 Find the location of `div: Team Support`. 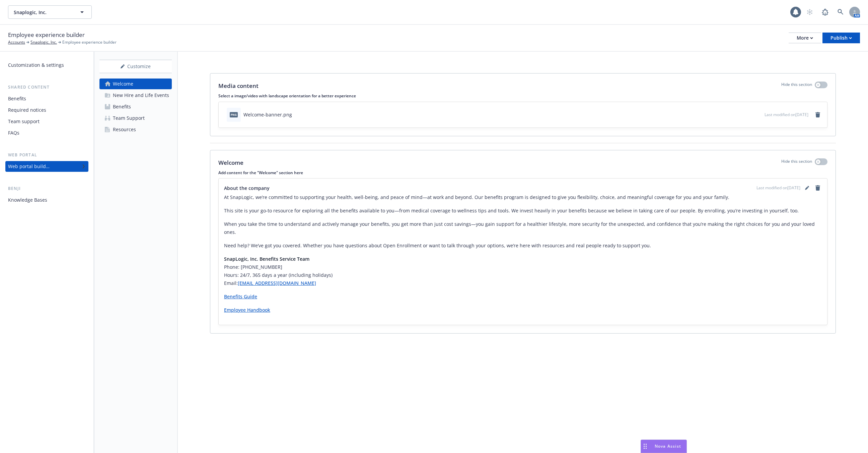

div: Team Support is located at coordinates (129, 118).